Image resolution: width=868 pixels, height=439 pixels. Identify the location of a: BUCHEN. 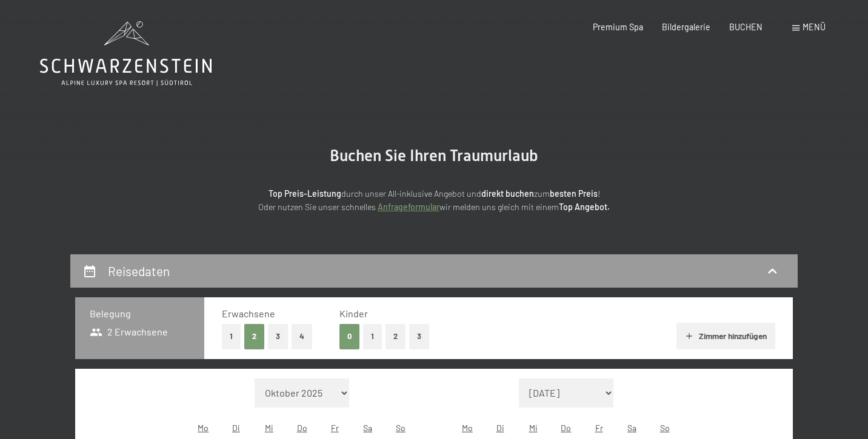
(745, 27).